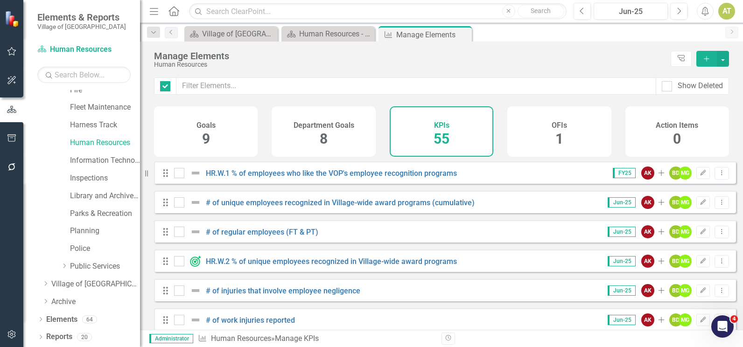 The width and height of the screenshot is (743, 347). I want to click on a: Information Technology, so click(105, 161).